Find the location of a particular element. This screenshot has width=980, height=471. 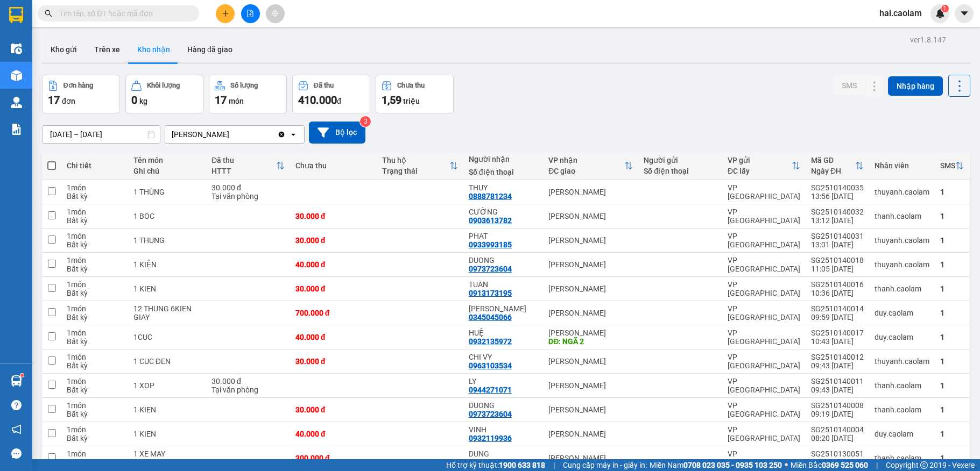

div: 0973723604 is located at coordinates (491, 414).